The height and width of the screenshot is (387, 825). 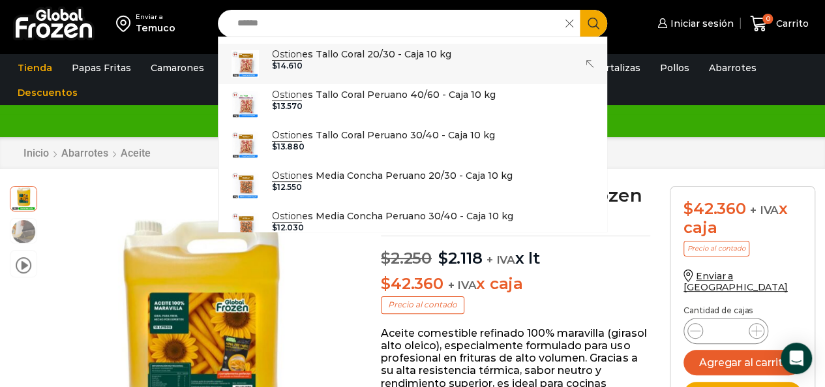 What do you see at coordinates (35, 68) in the screenshot?
I see `a: Tienda` at bounding box center [35, 68].